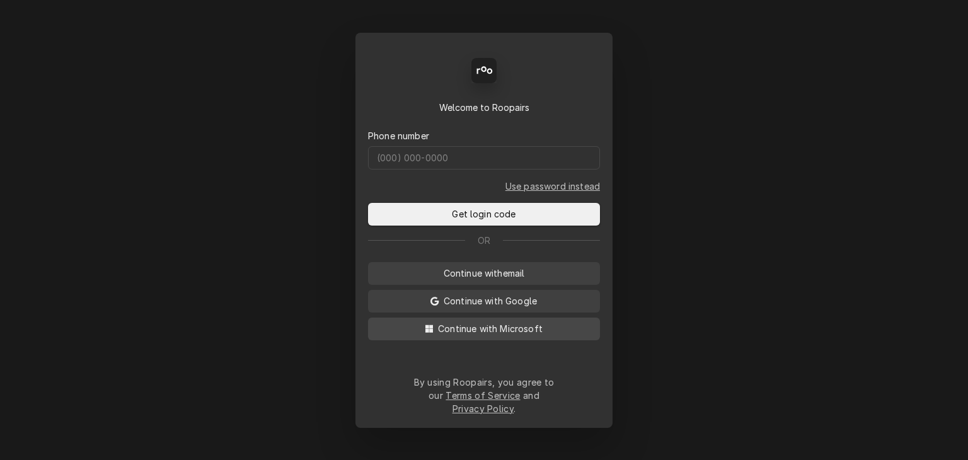  I want to click on a: Privacy Policy, so click(483, 408).